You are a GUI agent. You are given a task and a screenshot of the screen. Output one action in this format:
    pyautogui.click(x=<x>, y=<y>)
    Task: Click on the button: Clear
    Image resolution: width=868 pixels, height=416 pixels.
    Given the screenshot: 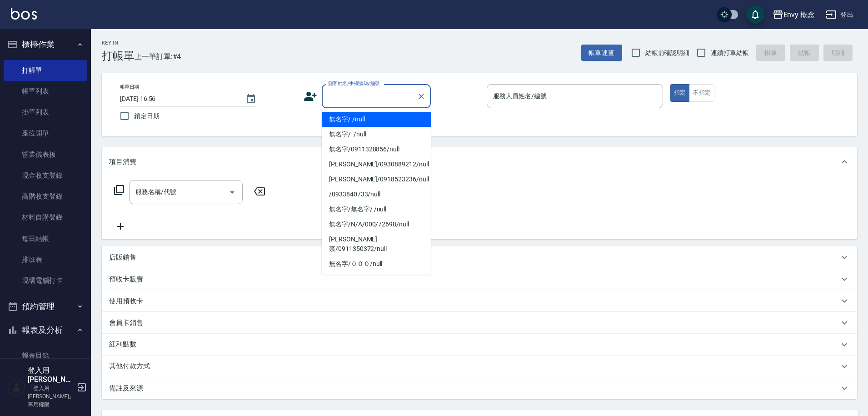 What is the action you would take?
    pyautogui.click(x=421, y=96)
    